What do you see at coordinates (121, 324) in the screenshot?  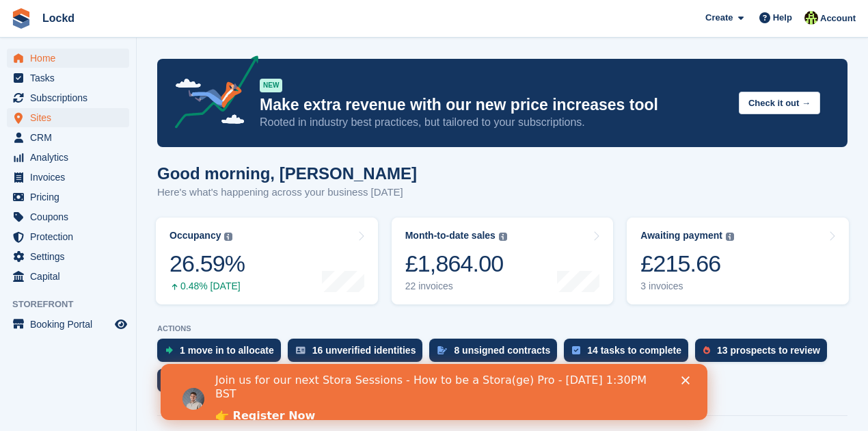 I see `a: Preview store` at bounding box center [121, 324].